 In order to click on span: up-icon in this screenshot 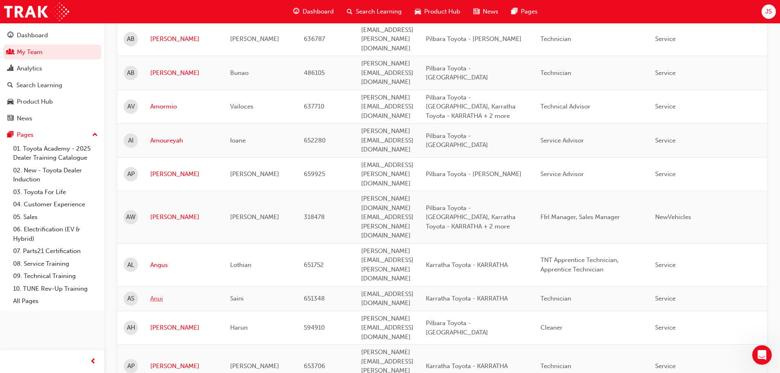, I will do `click(95, 135)`.